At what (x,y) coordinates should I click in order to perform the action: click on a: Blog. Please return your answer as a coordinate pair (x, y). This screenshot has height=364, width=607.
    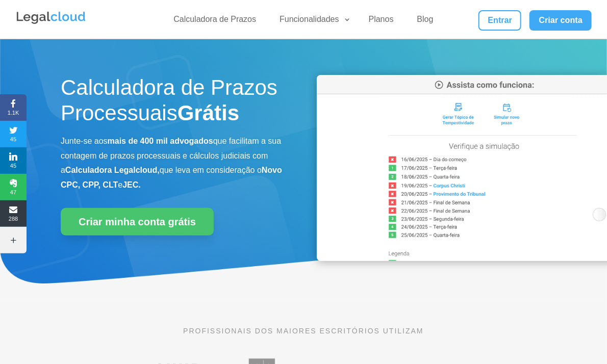
    Looking at the image, I should click on (425, 21).